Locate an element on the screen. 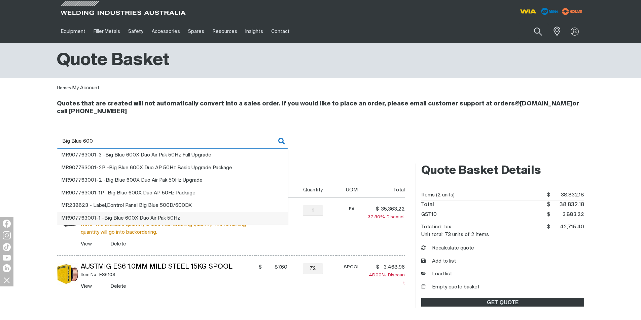 Image resolution: width=641 pixels, height=320 pixels. button: Delete Austmig ES6 1.0mm Mild Steel 15KG Spool is located at coordinates (118, 286).